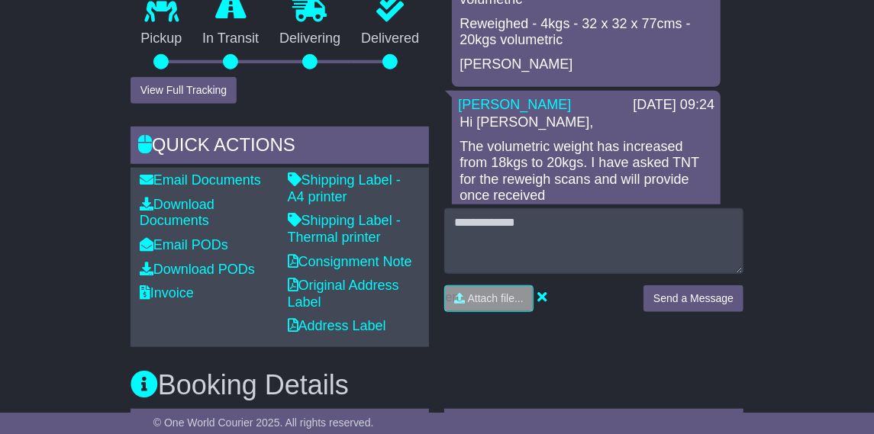  I want to click on a: Download Documents, so click(177, 213).